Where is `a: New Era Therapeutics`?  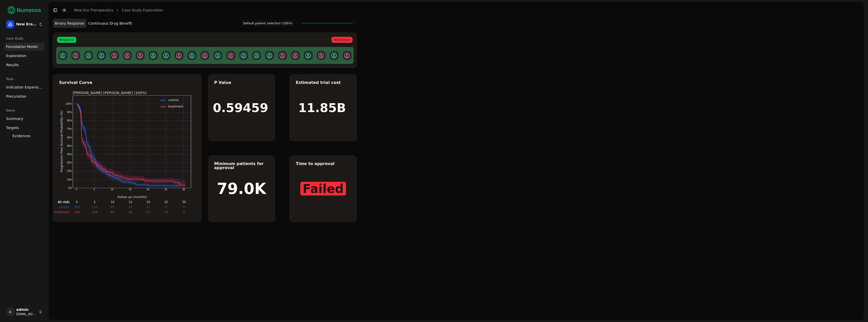 a: New Era Therapeutics is located at coordinates (94, 10).